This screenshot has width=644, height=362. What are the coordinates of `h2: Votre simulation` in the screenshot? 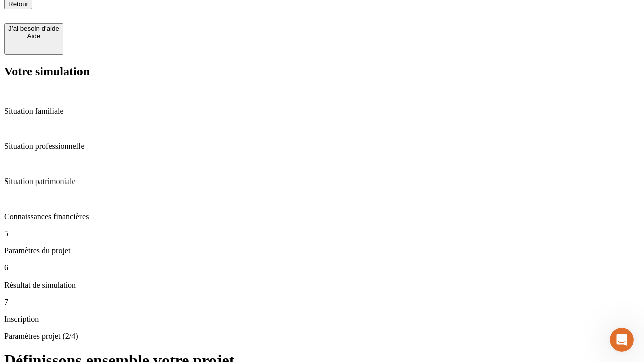 It's located at (322, 71).